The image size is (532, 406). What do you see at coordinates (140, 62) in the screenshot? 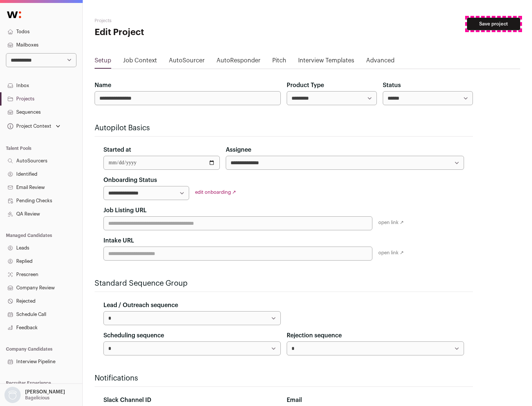
I see `a: Job Context` at bounding box center [140, 62].